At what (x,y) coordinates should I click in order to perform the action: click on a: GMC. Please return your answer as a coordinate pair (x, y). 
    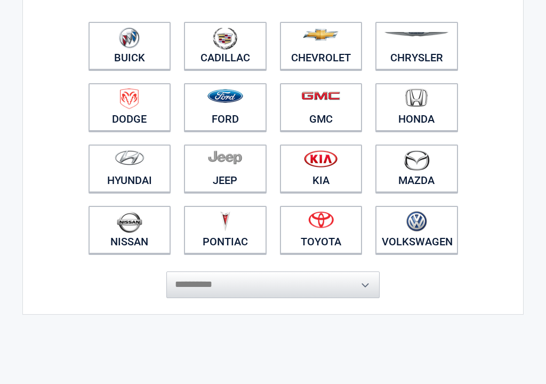
    Looking at the image, I should click on (321, 107).